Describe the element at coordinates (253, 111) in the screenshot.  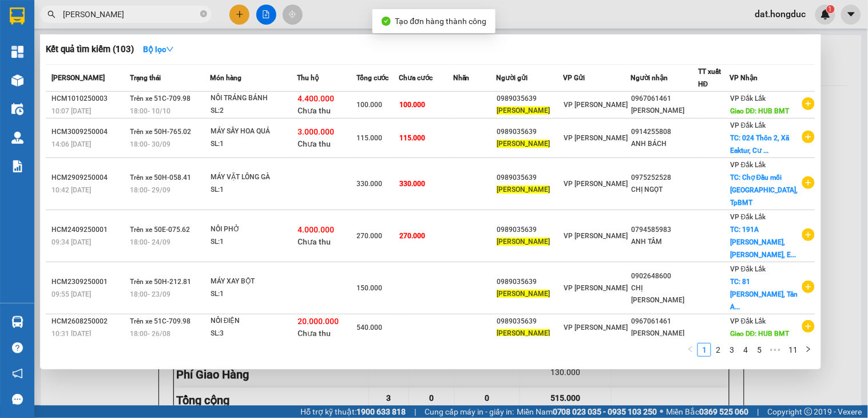
I see `div: SL: 2` at that location.